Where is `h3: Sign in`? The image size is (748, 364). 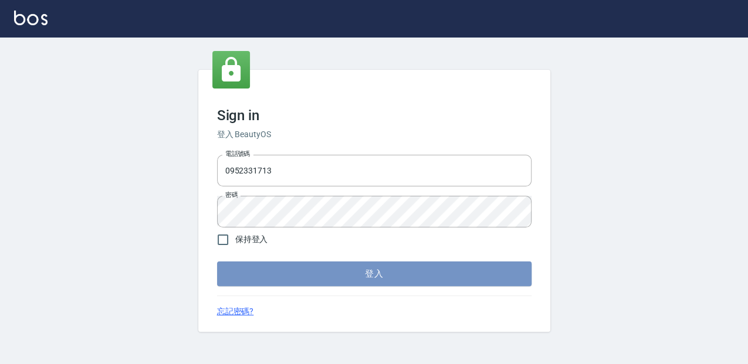 h3: Sign in is located at coordinates (374, 116).